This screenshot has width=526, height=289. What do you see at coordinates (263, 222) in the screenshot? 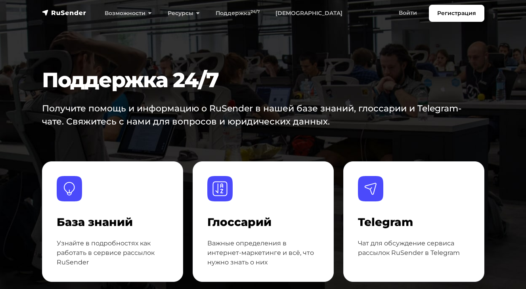
I see `a: Глоссарий Глоссарий Важные определения в интернет-маркетинге и всё, что нужно знать о них` at bounding box center [263, 222].